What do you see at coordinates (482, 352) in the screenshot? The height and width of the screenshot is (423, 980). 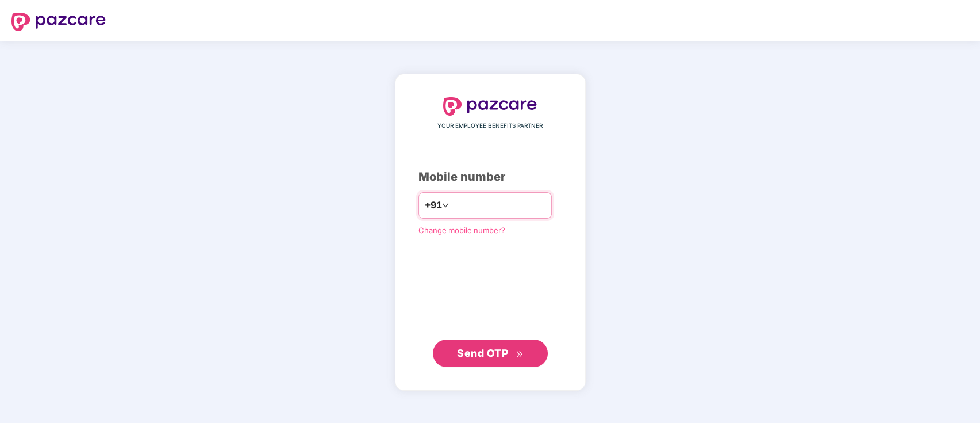 I see `span: Send OTP` at bounding box center [482, 352].